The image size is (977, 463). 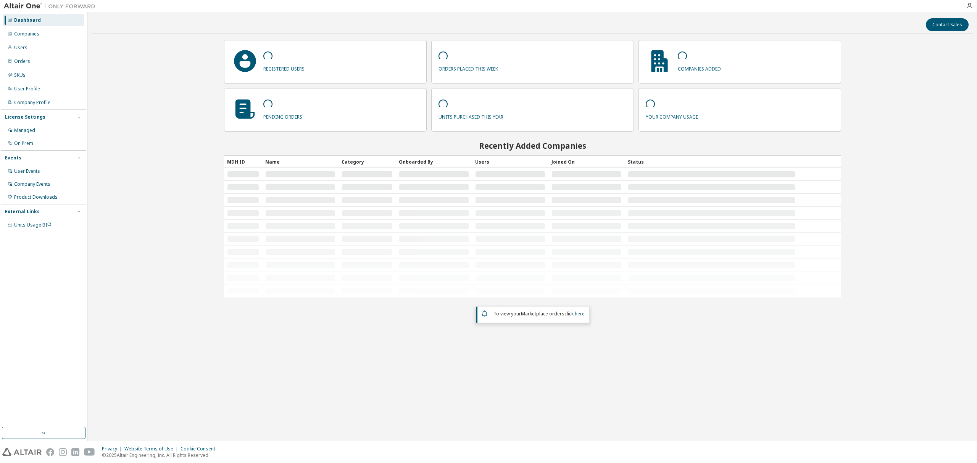 I want to click on span: Units Usage BI, so click(x=33, y=225).